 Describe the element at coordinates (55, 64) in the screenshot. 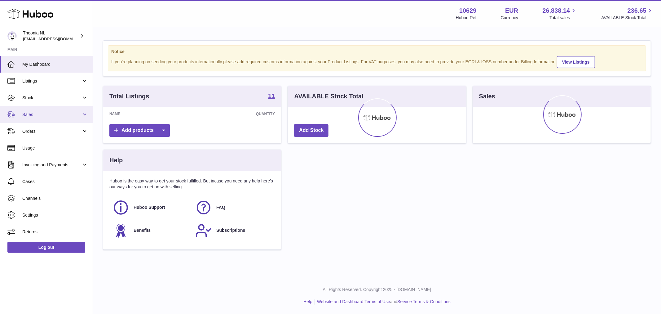

I see `span: My Dashboard` at that location.